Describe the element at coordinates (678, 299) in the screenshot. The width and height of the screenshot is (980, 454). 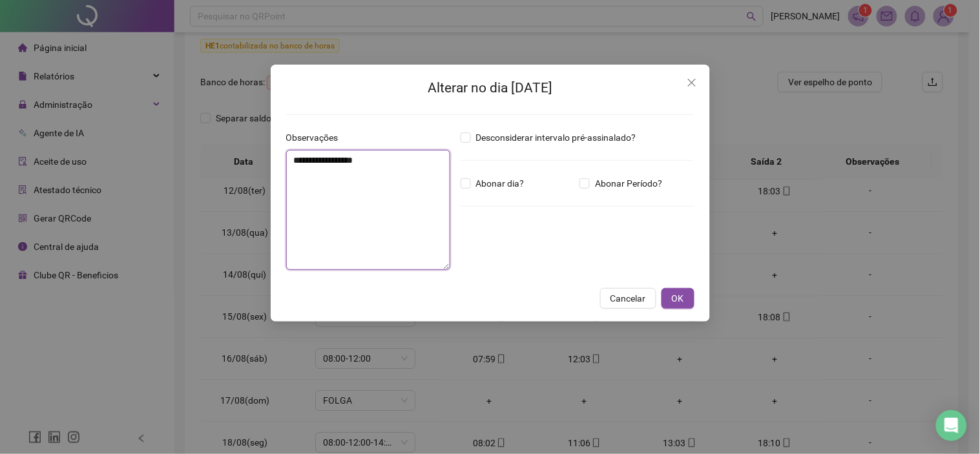
I see `span: OK` at that location.